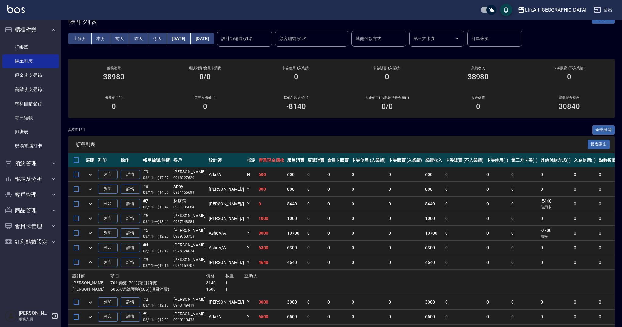 The height and width of the screenshot is (327, 622). What do you see at coordinates (190, 251) in the screenshot?
I see `p: 0926024024` at bounding box center [190, 251].